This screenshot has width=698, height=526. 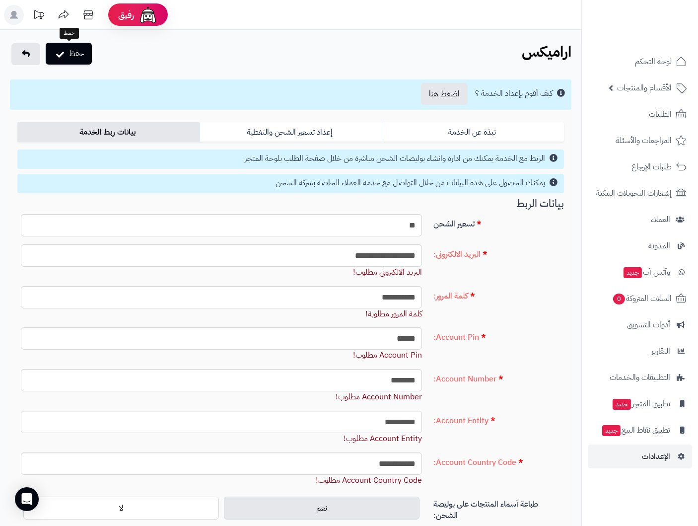 What do you see at coordinates (640, 377) in the screenshot?
I see `a: التطبيقات والخدمات` at bounding box center [640, 377].